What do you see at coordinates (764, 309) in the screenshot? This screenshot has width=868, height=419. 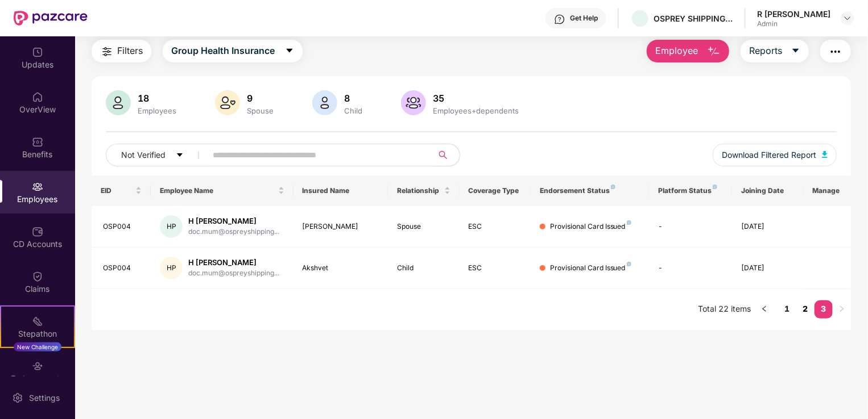 I see `button: left` at bounding box center [764, 309].